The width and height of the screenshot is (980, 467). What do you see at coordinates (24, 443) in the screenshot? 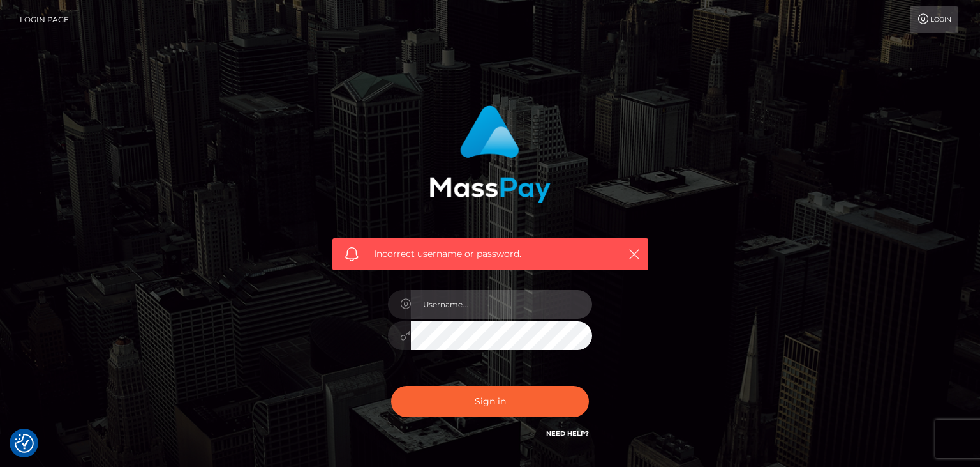
I see `button: Consent Preferences` at bounding box center [24, 443].